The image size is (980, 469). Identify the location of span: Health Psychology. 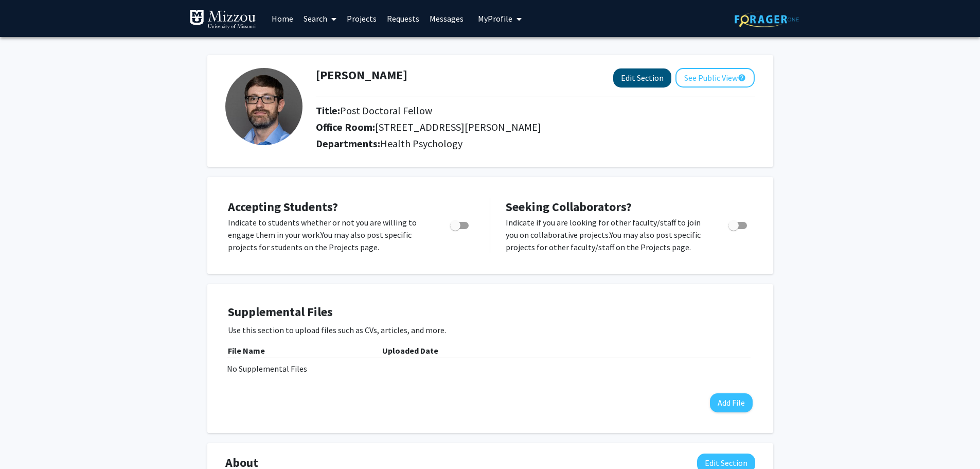
(422, 143).